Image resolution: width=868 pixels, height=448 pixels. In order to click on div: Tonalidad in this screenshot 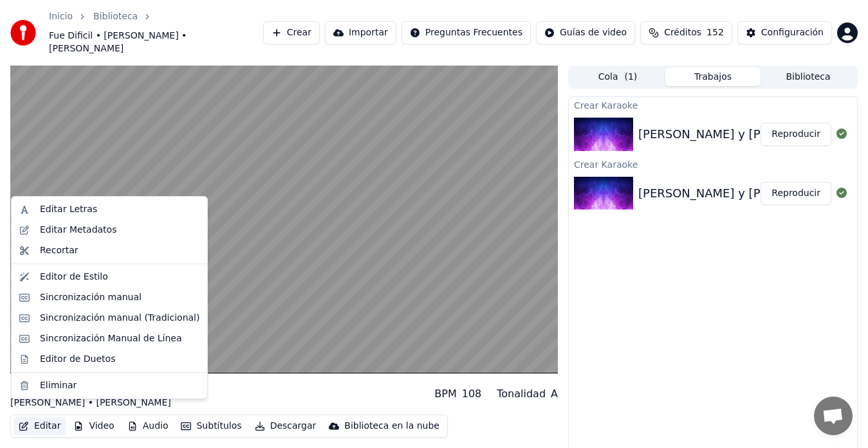, I will do `click(521, 394)`.